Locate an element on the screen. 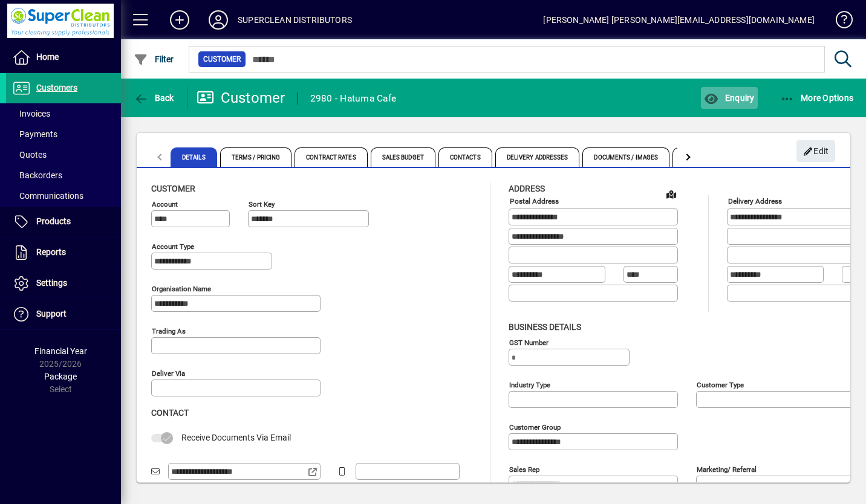 The width and height of the screenshot is (866, 504). mat-label: Account Type is located at coordinates (173, 247).